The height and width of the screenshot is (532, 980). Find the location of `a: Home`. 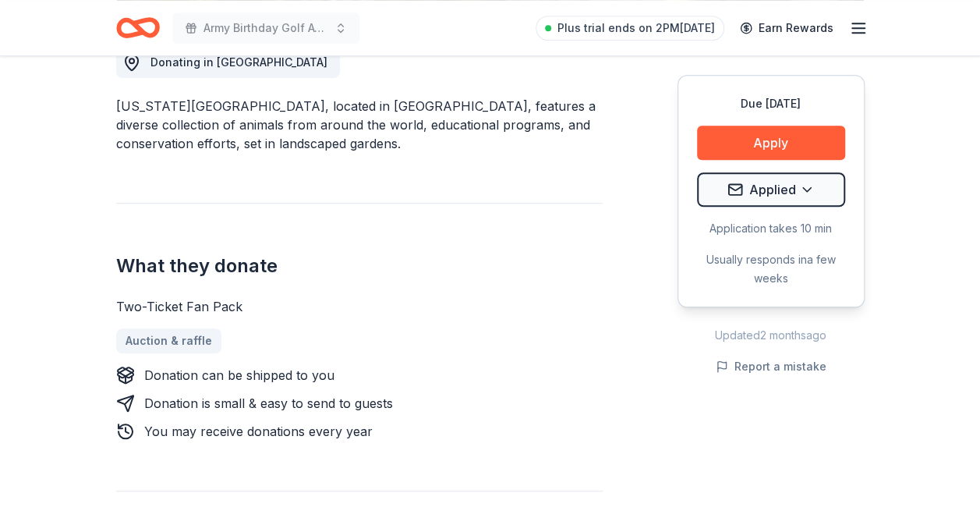

a: Home is located at coordinates (138, 27).